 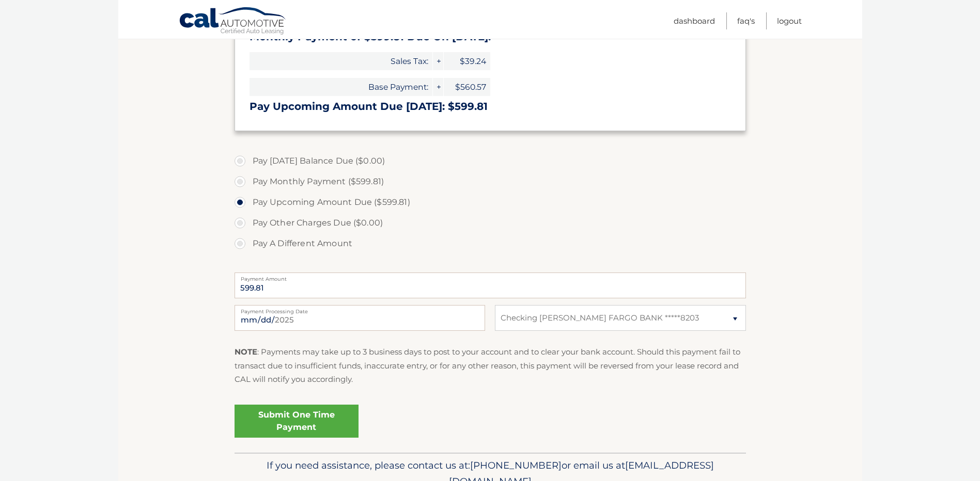 What do you see at coordinates (490, 285) in the screenshot?
I see `input: Payment Amount` at bounding box center [490, 285].